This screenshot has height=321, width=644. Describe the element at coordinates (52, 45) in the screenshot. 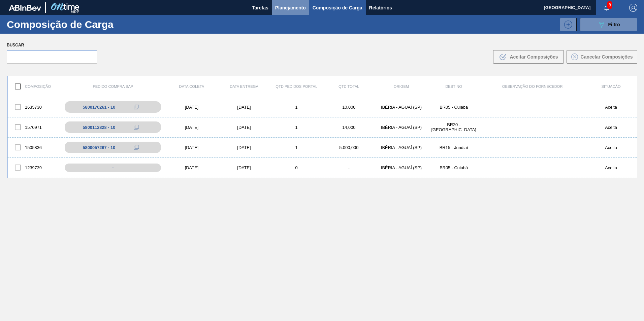

I see `label: Buscar` at that location.